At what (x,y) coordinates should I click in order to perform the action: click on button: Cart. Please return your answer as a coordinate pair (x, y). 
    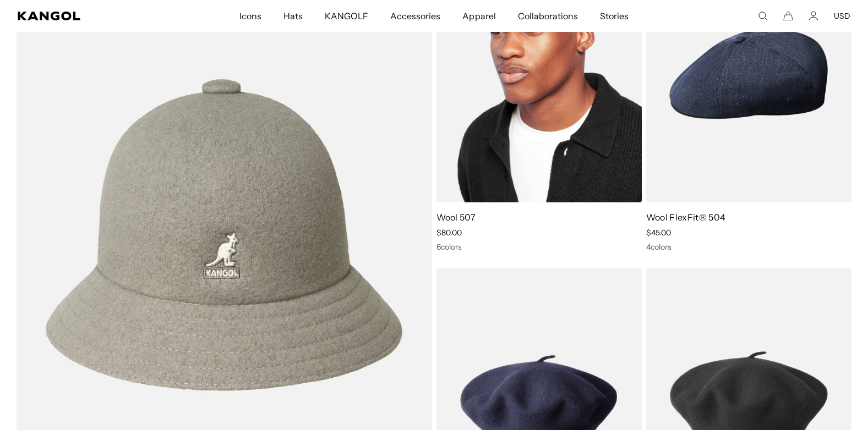
    Looking at the image, I should click on (788, 16).